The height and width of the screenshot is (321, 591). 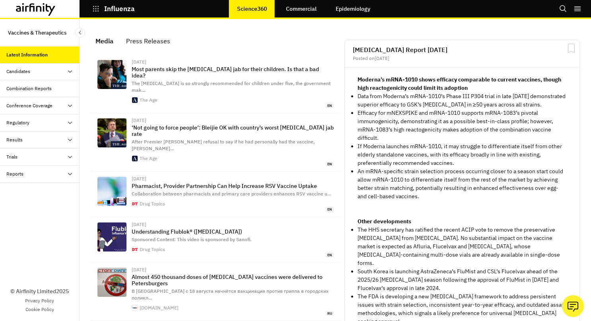 I want to click on svg: Bookmark Report, so click(x=571, y=48).